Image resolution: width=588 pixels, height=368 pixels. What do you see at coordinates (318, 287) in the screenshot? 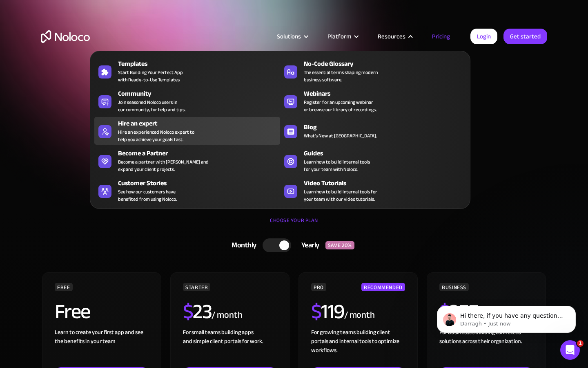
I see `div: PRO` at bounding box center [318, 287].